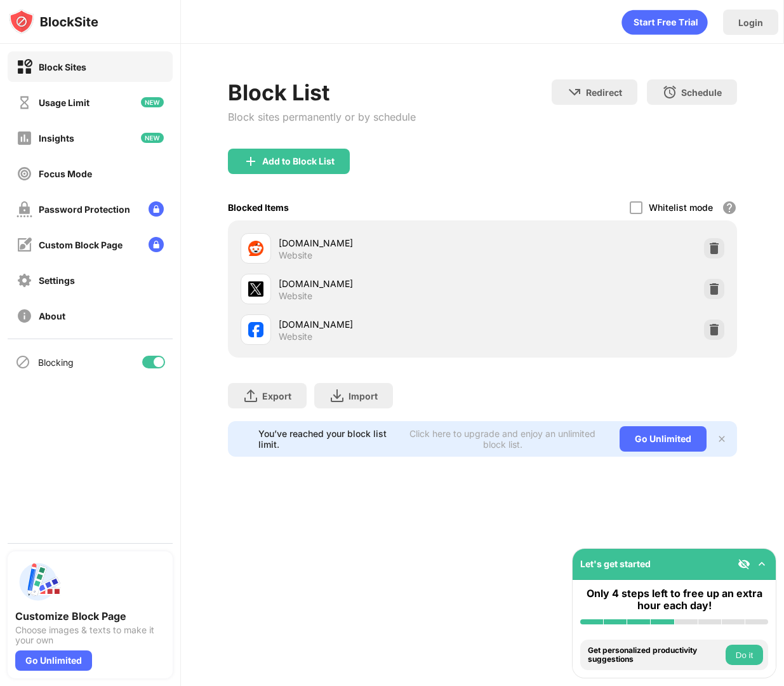  Describe the element at coordinates (64, 102) in the screenshot. I see `div: Usage Limit` at that location.